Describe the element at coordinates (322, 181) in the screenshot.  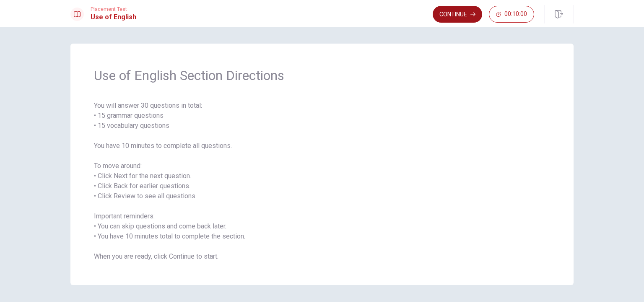
I see `span: You will answer 30 questions in total: • 15 grammar questions • 15 vocabulary questions You have ...` at that location.